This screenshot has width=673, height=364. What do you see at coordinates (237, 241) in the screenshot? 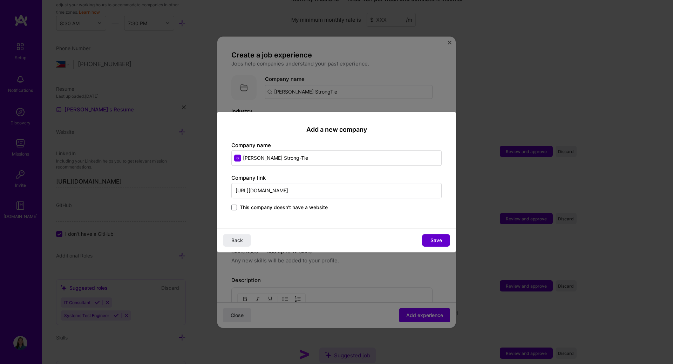
I see `button: Back` at bounding box center [237, 241].